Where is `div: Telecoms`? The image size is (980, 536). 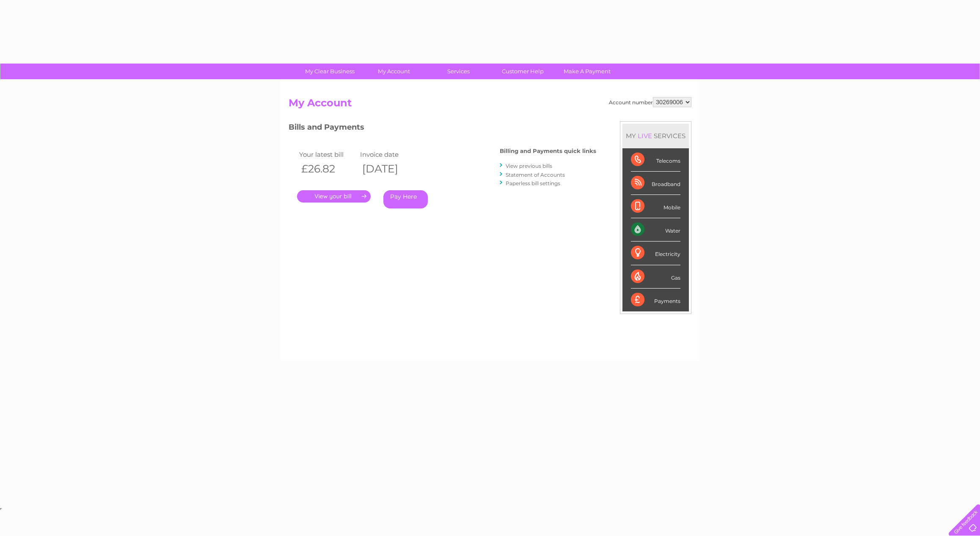 div: Telecoms is located at coordinates (655, 159).